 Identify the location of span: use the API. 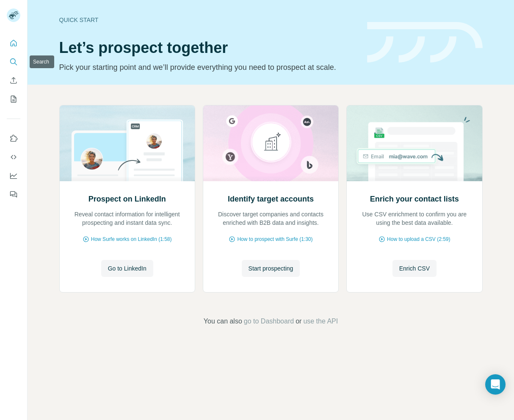
(321, 321).